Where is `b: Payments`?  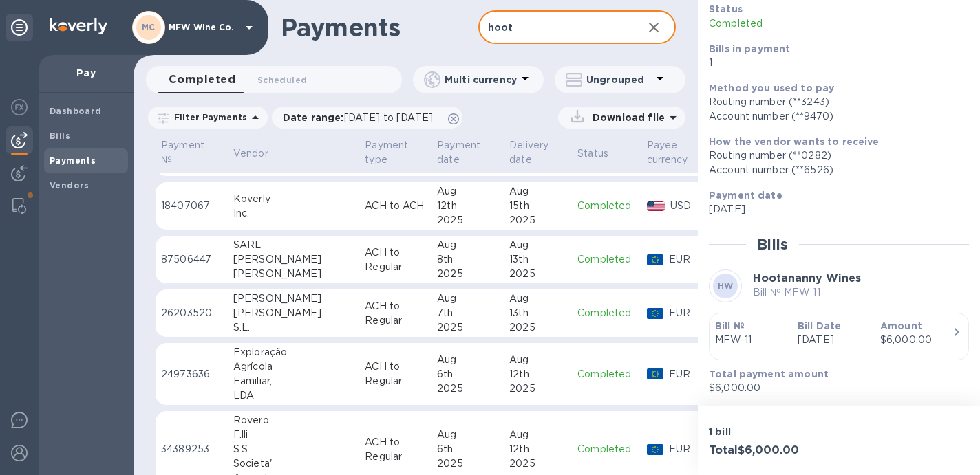 b: Payments is located at coordinates (72, 161).